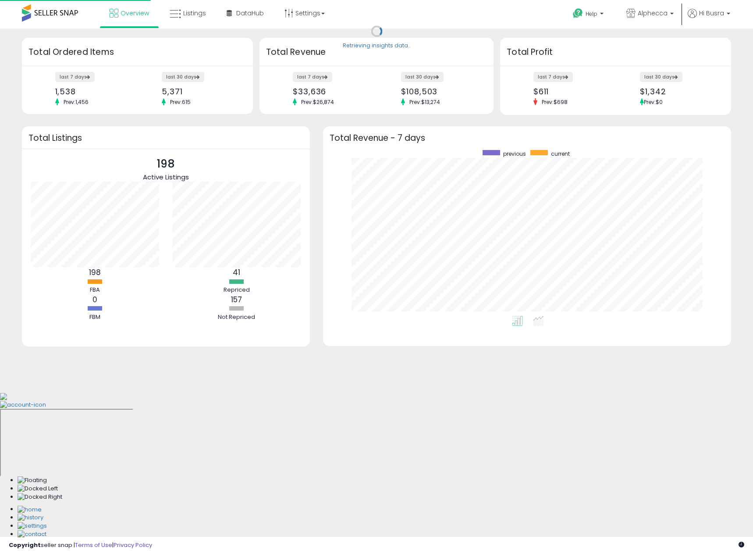 This screenshot has height=554, width=753. I want to click on img: Floating, so click(32, 480).